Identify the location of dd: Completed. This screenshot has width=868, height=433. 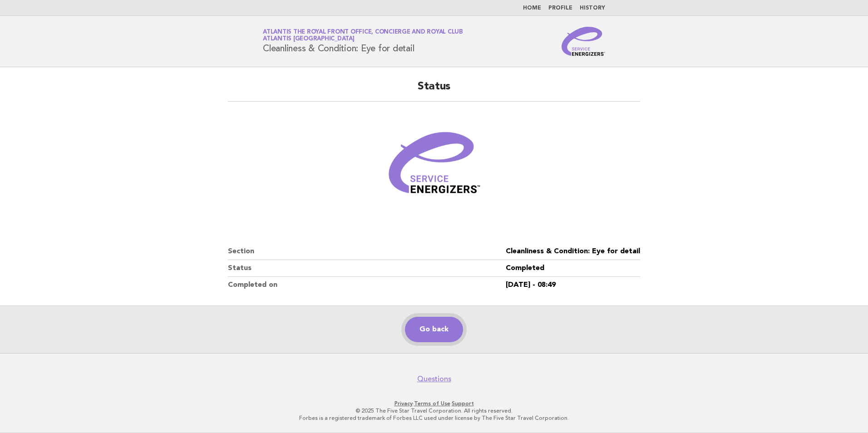
(573, 268).